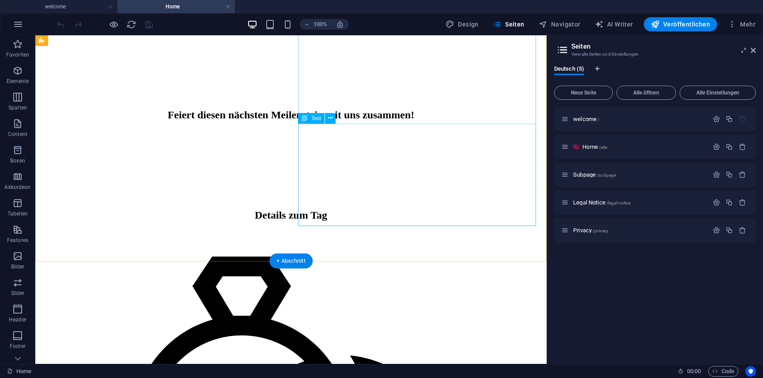  Describe the element at coordinates (742, 119) in the screenshot. I see `div: Die Startseite kann nicht gelöscht werden` at that location.